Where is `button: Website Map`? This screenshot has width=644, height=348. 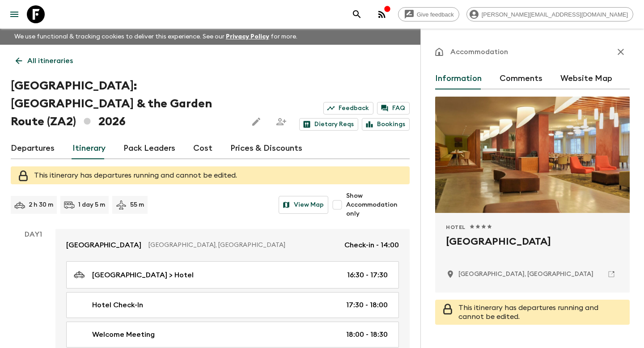 button: Website Map is located at coordinates (586, 79).